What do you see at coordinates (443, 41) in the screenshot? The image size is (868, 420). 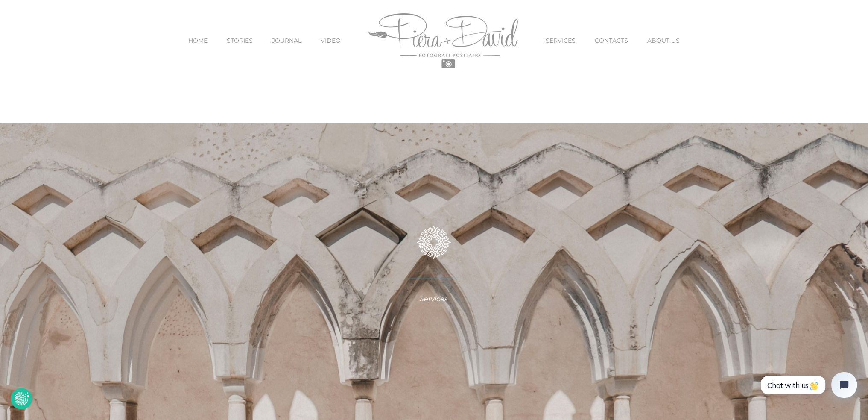 I see `img: Piera Plus David Photography Positano Logo` at bounding box center [443, 41].